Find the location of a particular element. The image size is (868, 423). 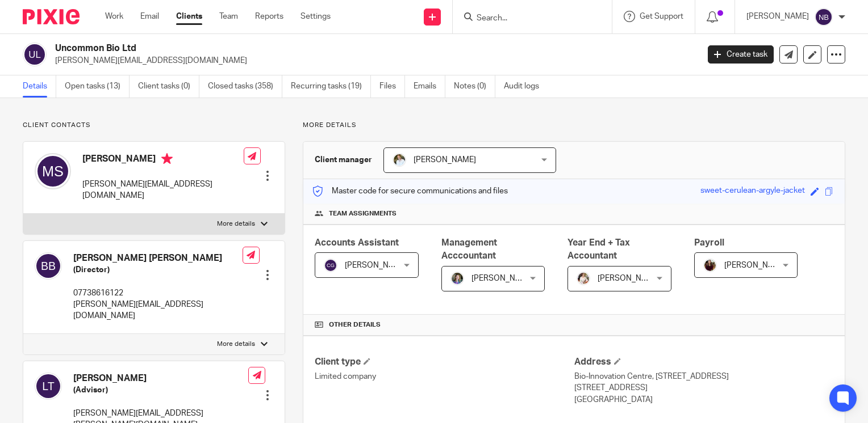

a: Notes (0) is located at coordinates (474, 86).